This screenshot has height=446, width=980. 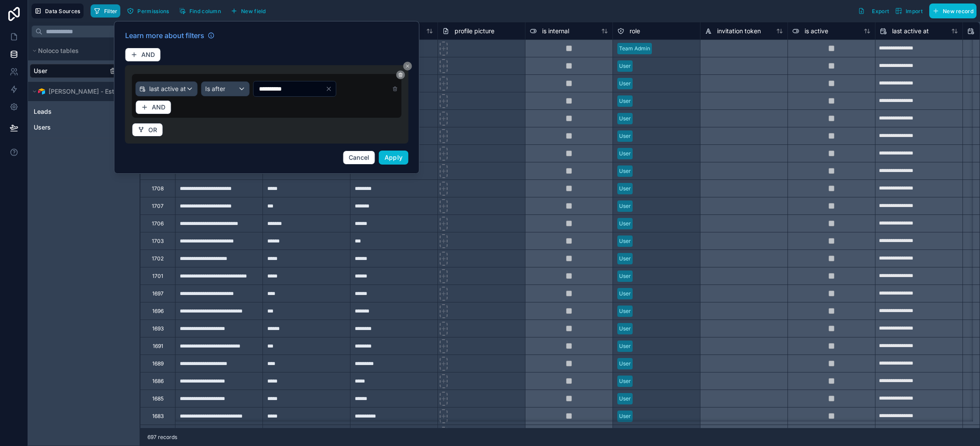 I want to click on span: Permissions, so click(x=153, y=11).